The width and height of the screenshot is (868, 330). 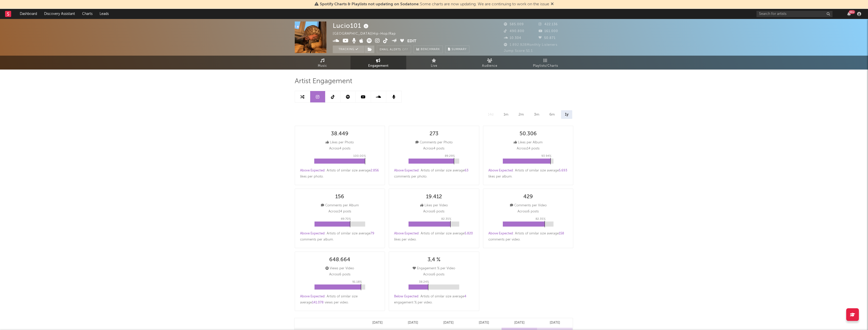 What do you see at coordinates (548, 24) in the screenshot?
I see `span: 422.136` at bounding box center [548, 24].